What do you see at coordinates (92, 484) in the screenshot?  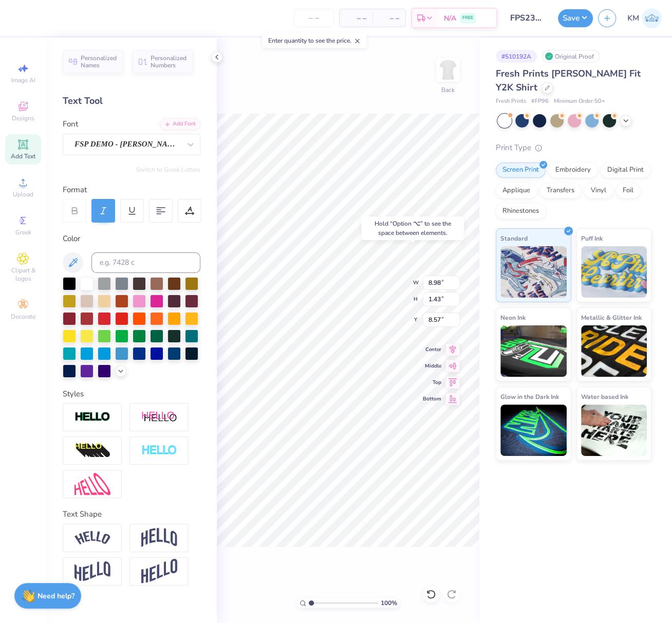 I see `img: Free Distort` at bounding box center [92, 484].